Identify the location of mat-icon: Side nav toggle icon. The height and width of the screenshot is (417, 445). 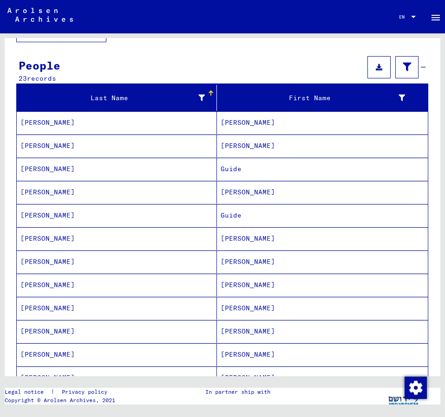
(435, 18).